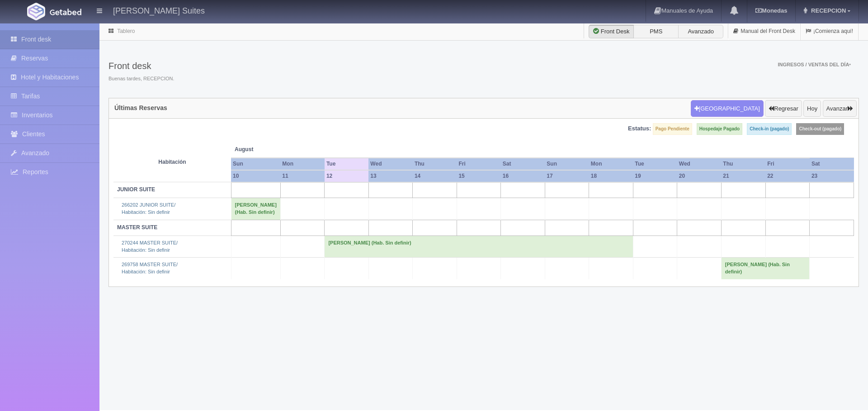  I want to click on label: Check-in (pagado), so click(768, 129).